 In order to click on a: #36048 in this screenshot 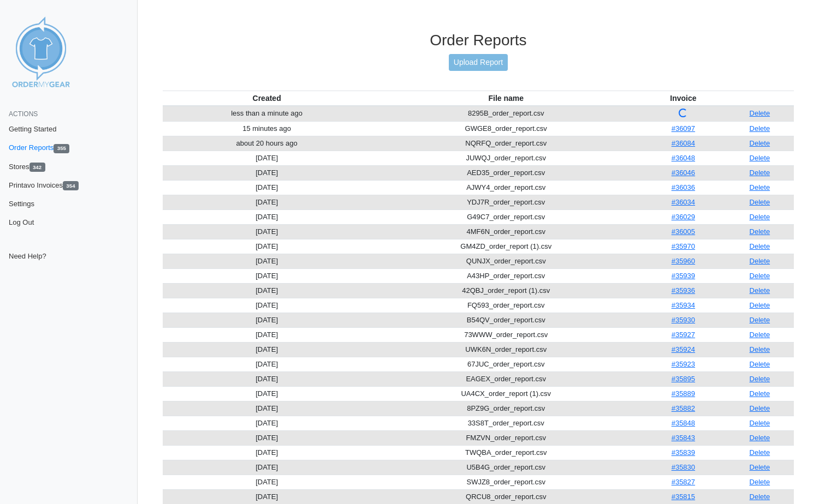, I will do `click(683, 158)`.